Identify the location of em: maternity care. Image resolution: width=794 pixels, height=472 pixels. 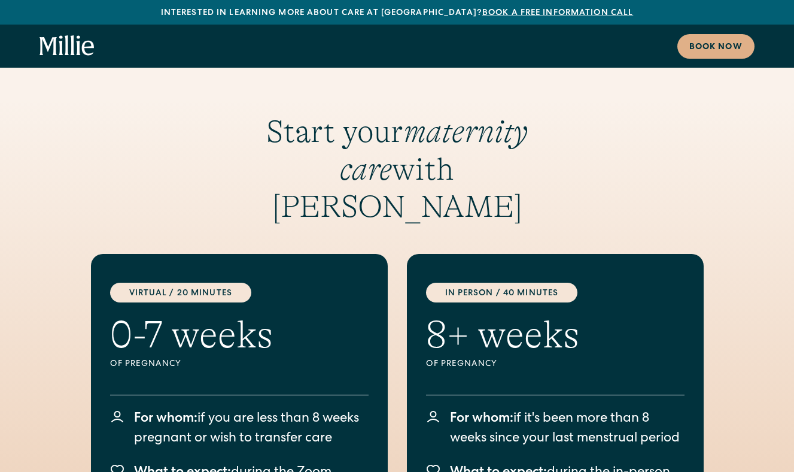
(434, 150).